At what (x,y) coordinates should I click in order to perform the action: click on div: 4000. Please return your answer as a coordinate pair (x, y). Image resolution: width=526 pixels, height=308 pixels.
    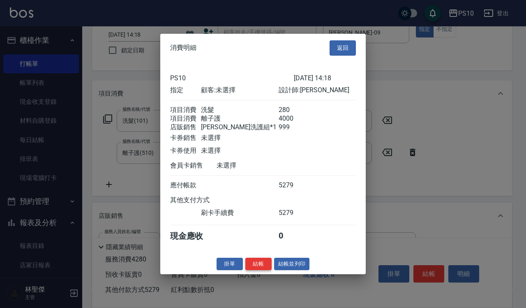
    Looking at the image, I should click on (294, 118).